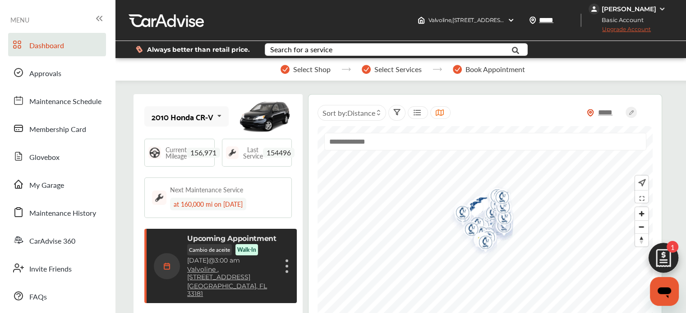 This screenshot has width=686, height=313. I want to click on img: dollor_label_vector.a70140d1.svg, so click(139, 49).